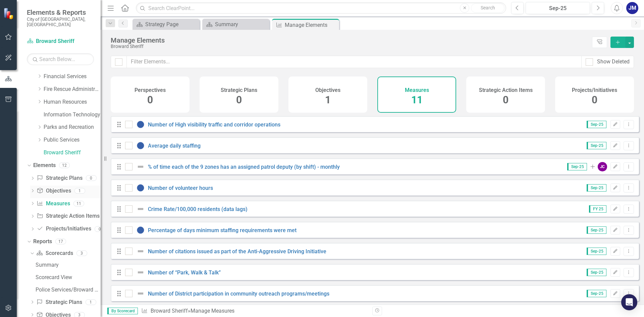 The height and width of the screenshot is (317, 644). What do you see at coordinates (488, 8) in the screenshot?
I see `span: Search` at bounding box center [488, 8].